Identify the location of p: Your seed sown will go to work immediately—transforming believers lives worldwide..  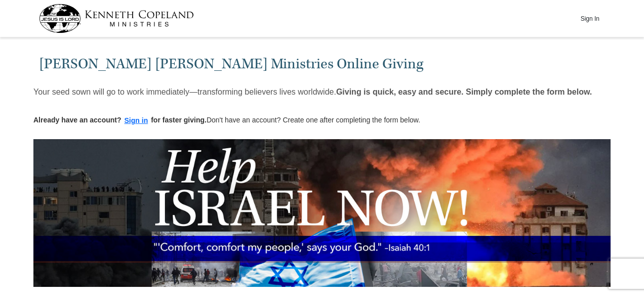
(312, 92).